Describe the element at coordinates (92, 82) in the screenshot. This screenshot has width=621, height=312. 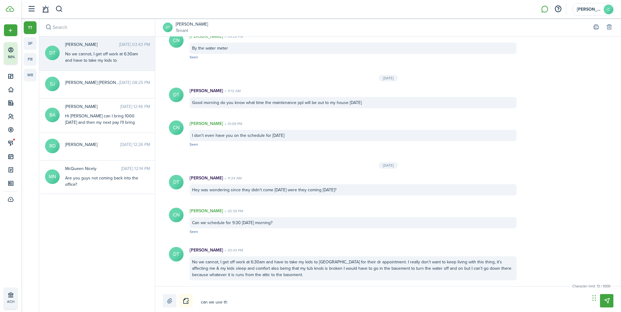
I see `span: STONE Jacqueline Cecelia` at that location.